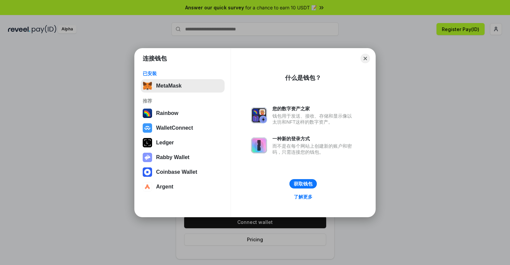 The height and width of the screenshot is (265, 510). What do you see at coordinates (147, 86) in the screenshot?
I see `img: svg+xml,%3Csvg%20fill%3D%22none%22%20height%3D%2233%22%20viewBox%3D%220%200%2035%2033%22%20width%...` at bounding box center [147, 86].